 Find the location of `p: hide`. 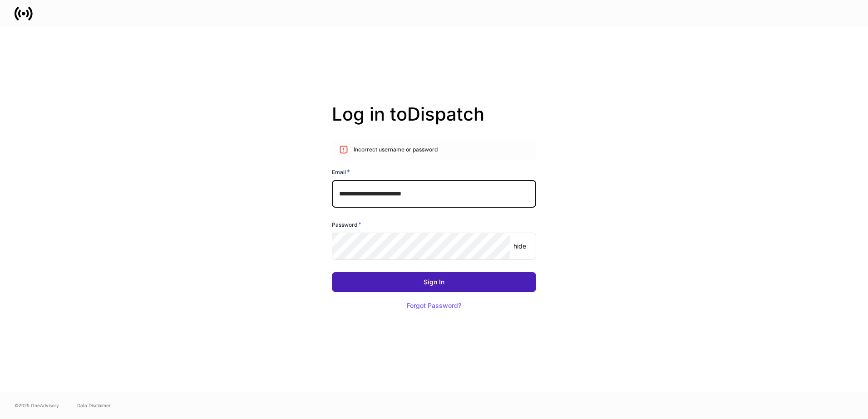

p: hide is located at coordinates (520, 246).